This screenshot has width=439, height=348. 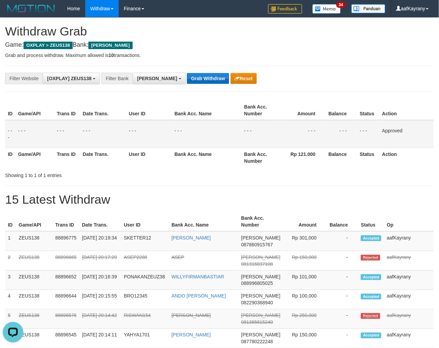 I want to click on button: Open LiveChat chat widget, so click(x=13, y=13).